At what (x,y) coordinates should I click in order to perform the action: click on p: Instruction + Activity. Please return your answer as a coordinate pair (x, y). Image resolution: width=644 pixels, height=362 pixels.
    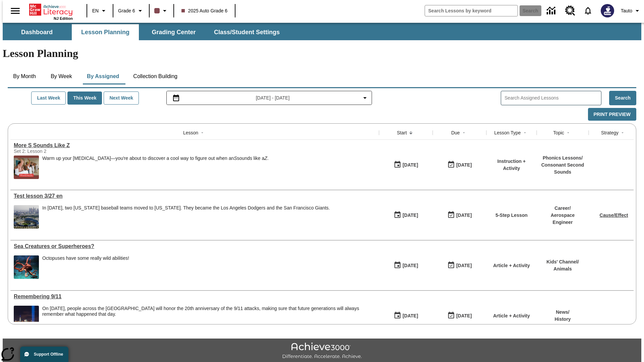
    Looking at the image, I should click on (511, 165).